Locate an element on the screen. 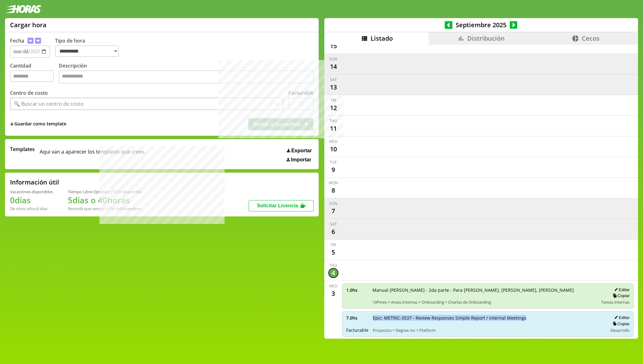 Image resolution: width=643 pixels, height=364 pixels. div: Tiempo Libre Optativo (TiLO) disponible is located at coordinates (105, 192).